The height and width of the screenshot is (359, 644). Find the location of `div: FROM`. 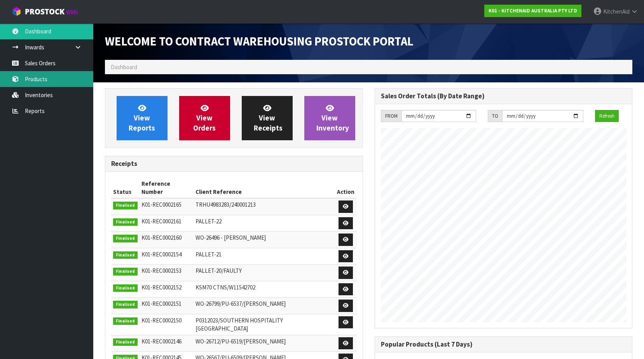

div: FROM is located at coordinates (391, 116).